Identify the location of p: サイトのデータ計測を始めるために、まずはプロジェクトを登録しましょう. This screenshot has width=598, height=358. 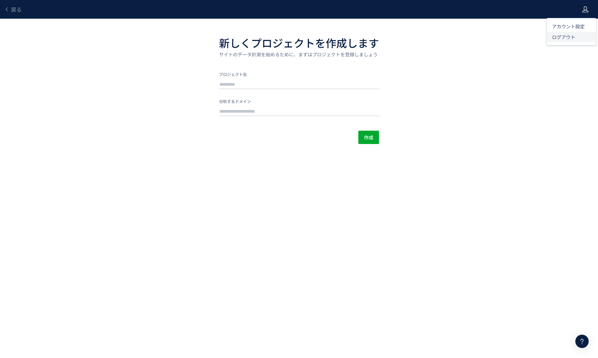
(299, 54).